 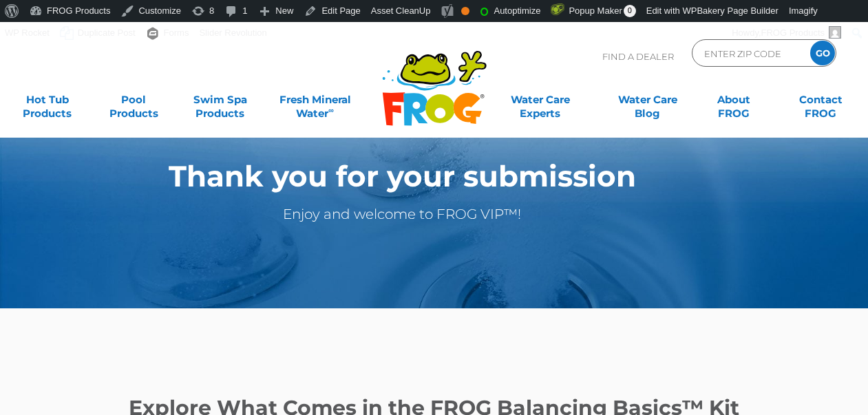 I want to click on p: Enjoy and welcome to FROG VIP™!, so click(x=401, y=214).